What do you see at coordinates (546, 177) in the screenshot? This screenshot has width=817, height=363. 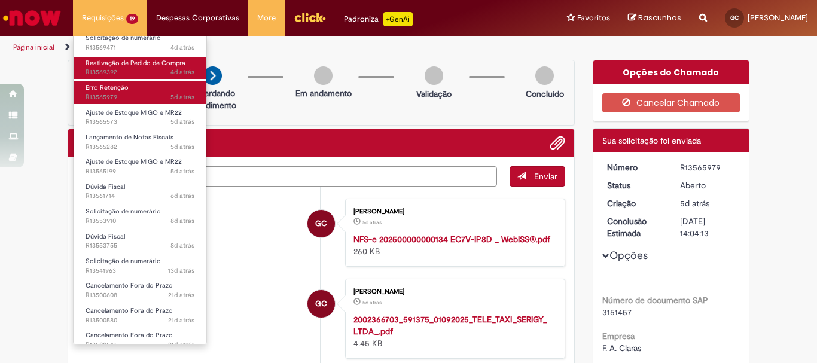 I see `span: Enviar` at bounding box center [546, 177].